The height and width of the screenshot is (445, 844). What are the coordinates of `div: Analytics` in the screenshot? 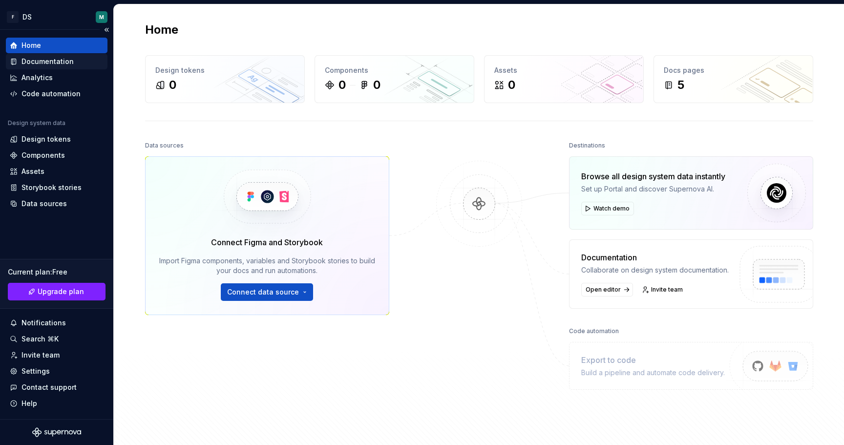 It's located at (37, 78).